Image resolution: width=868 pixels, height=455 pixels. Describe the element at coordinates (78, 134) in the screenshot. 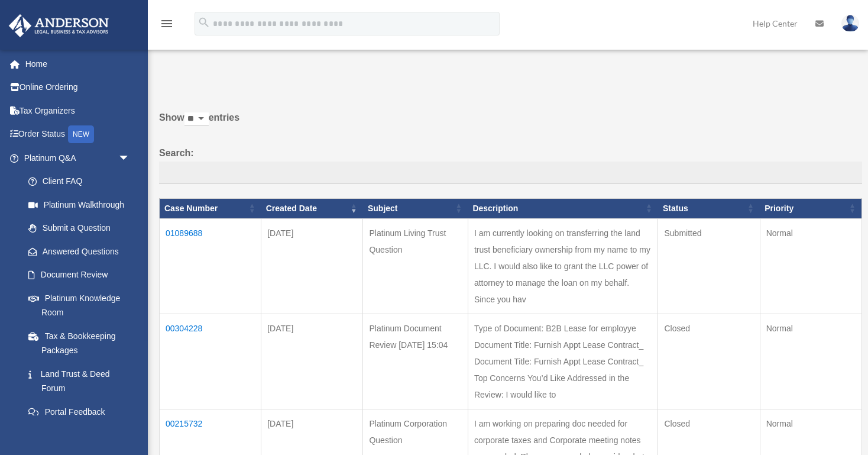

I see `a: Order StatusNEW` at that location.